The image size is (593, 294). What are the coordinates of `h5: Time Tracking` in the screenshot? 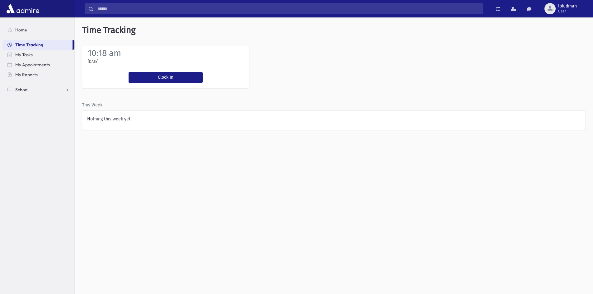 It's located at (334, 30).